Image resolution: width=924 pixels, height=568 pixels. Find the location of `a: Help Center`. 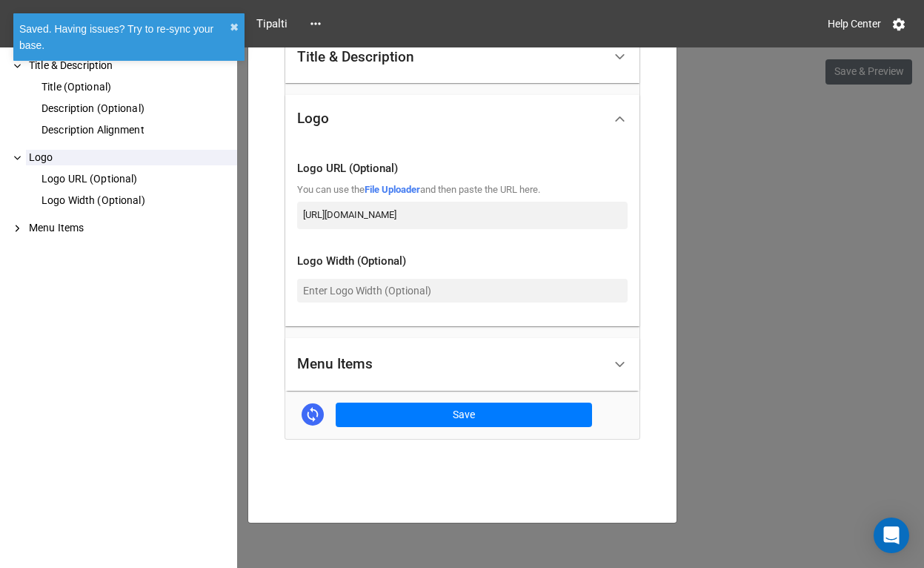

a: Help Center is located at coordinates (855, 24).